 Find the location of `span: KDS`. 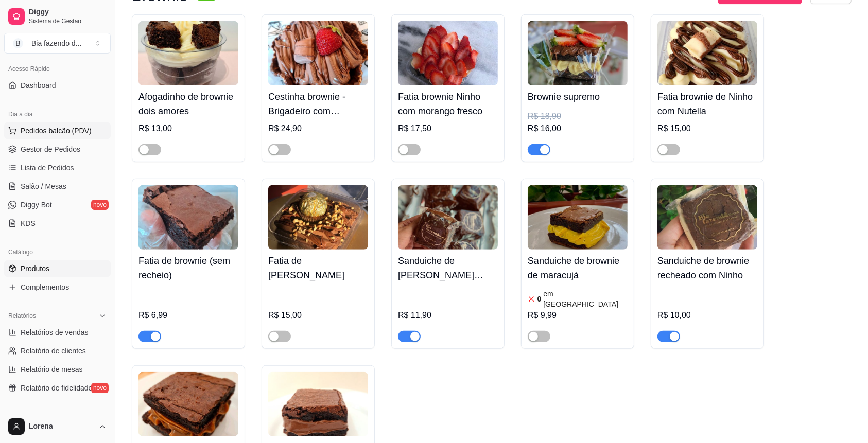

span: KDS is located at coordinates (28, 224).